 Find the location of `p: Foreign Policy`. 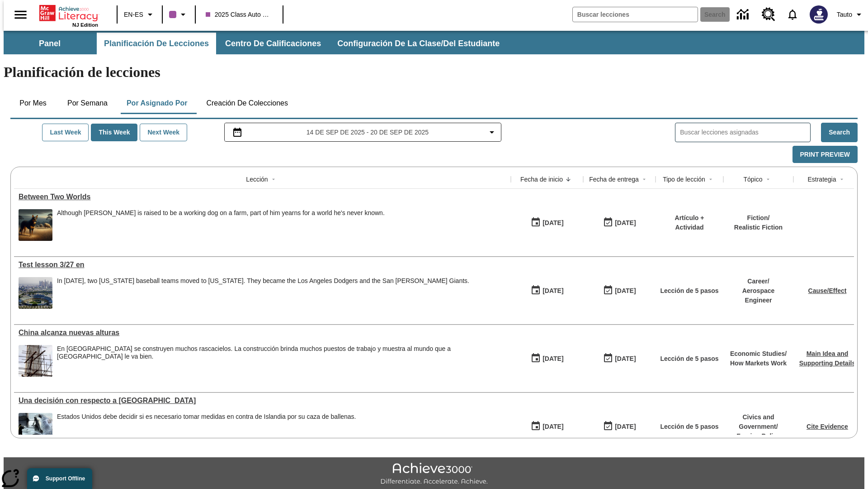

p: Foreign Policy is located at coordinates (758, 436).